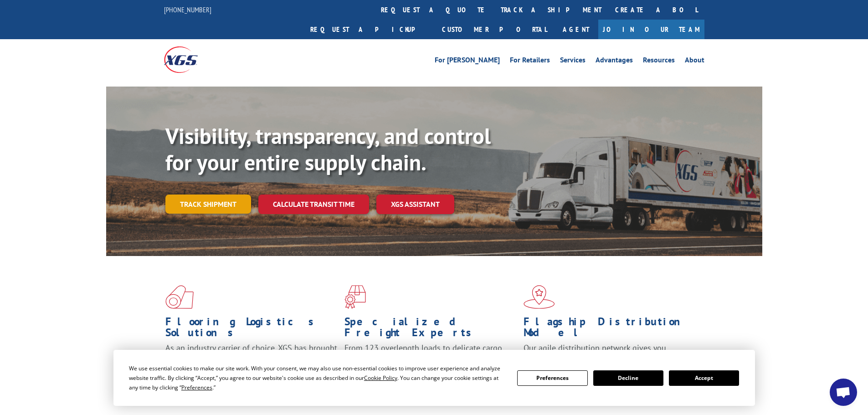 The width and height of the screenshot is (868, 415). Describe the element at coordinates (494, 29) in the screenshot. I see `a: Customer Portal` at that location.